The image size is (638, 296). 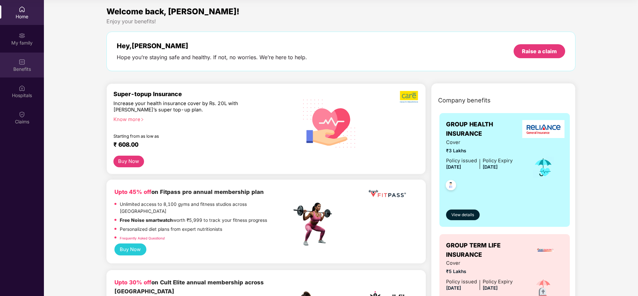 What do you see at coordinates (142, 119) in the screenshot?
I see `span: right` at bounding box center [142, 119].